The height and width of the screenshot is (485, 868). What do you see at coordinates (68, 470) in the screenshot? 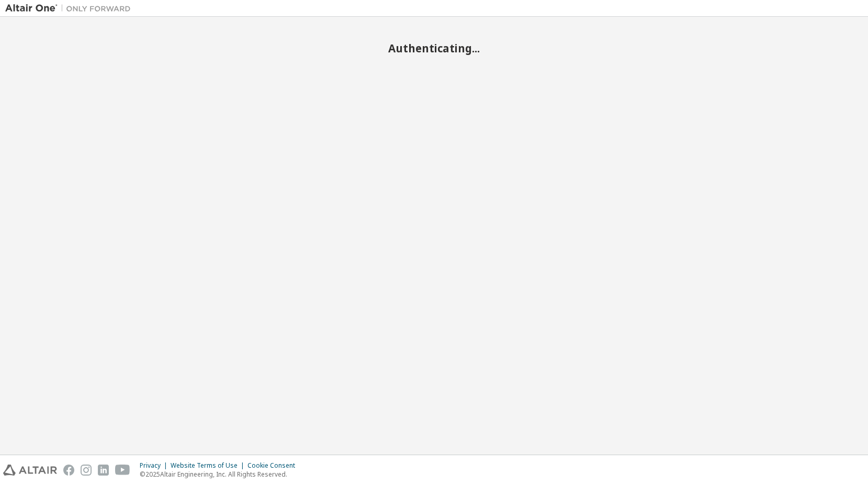
I see `img: facebook.svg` at bounding box center [68, 470].